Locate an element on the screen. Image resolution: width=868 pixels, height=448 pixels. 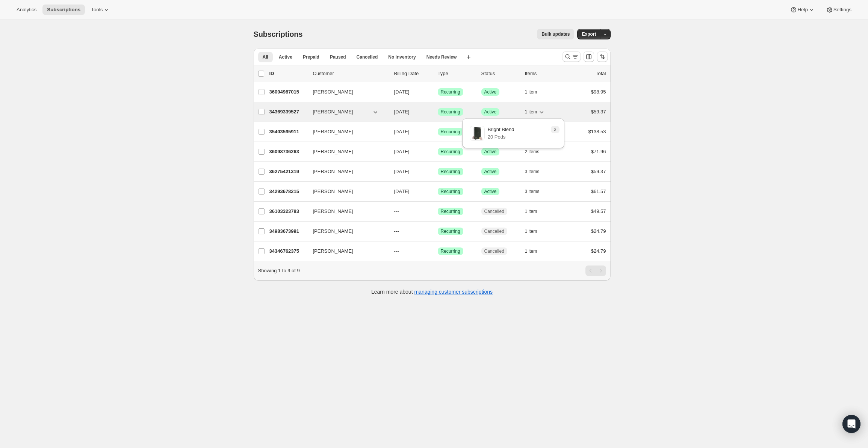
img: variant image is located at coordinates (477, 133).